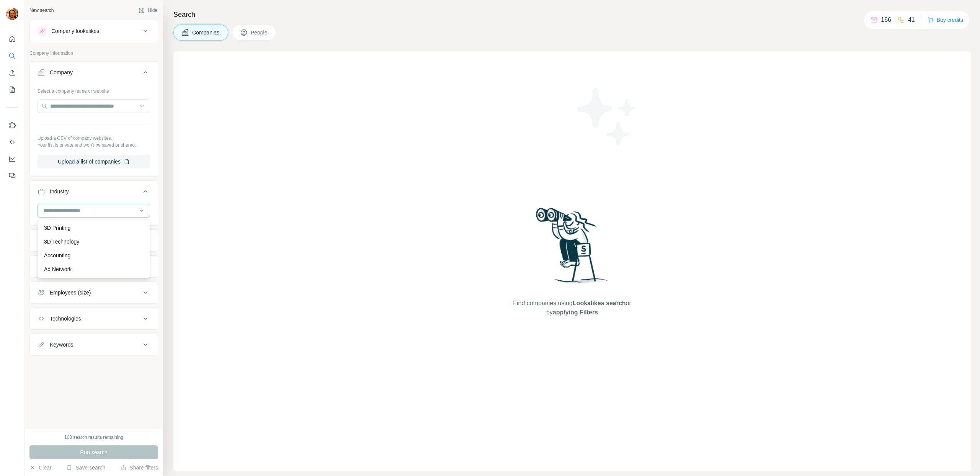 This screenshot has width=980, height=476. I want to click on button: Feedback, so click(12, 176).